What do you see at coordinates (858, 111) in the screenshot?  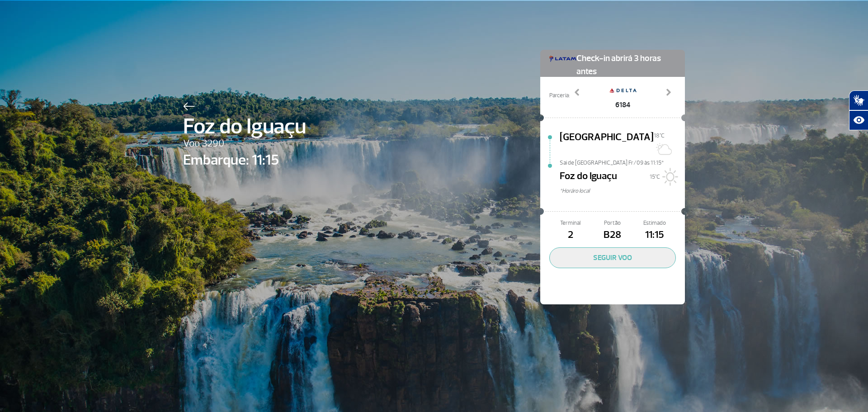 I see `div: Plugin de acessibilidade da Hand Talk.` at bounding box center [858, 111].